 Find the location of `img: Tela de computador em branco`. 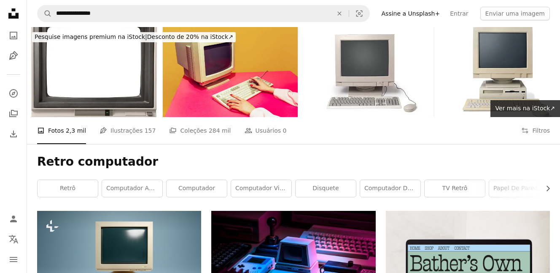

img: Tela de computador em branco is located at coordinates (95, 72).